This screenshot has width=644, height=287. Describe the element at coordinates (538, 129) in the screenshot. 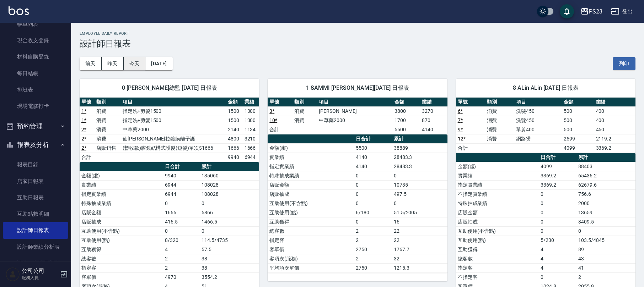

I see `td: 單剪400` at that location.